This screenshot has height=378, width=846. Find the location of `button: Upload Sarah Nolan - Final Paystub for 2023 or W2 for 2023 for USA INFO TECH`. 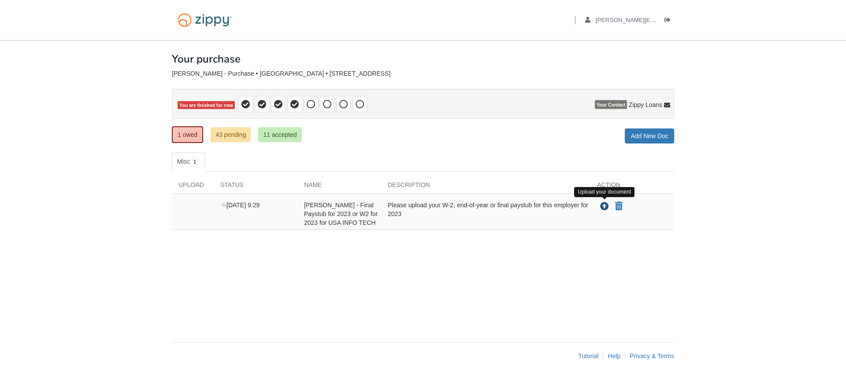

button: Upload Sarah Nolan - Final Paystub for 2023 or W2 for 2023 for USA INFO TECH is located at coordinates (604, 207).